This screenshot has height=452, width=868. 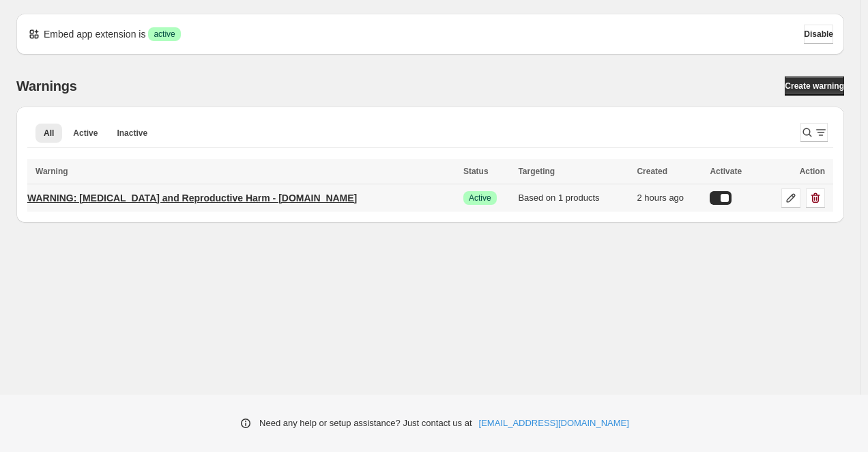 I want to click on h2: Warnings, so click(x=46, y=86).